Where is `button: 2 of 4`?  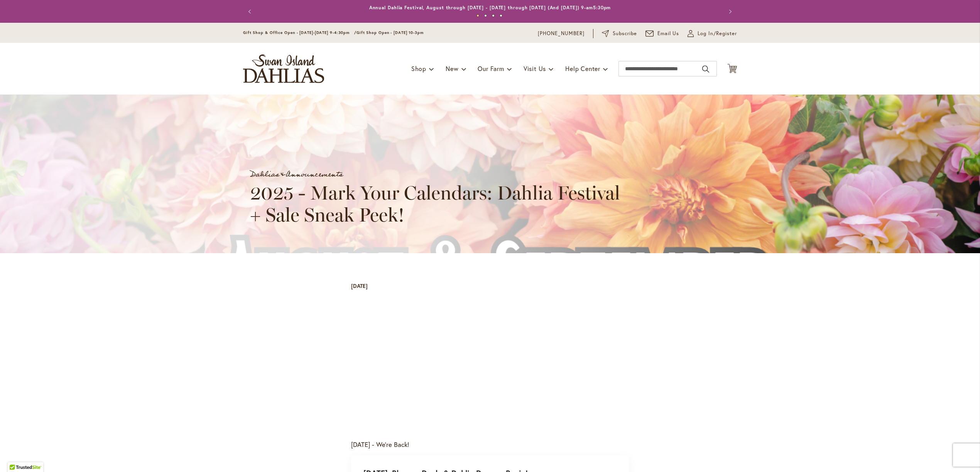
button: 2 of 4 is located at coordinates (486, 16).